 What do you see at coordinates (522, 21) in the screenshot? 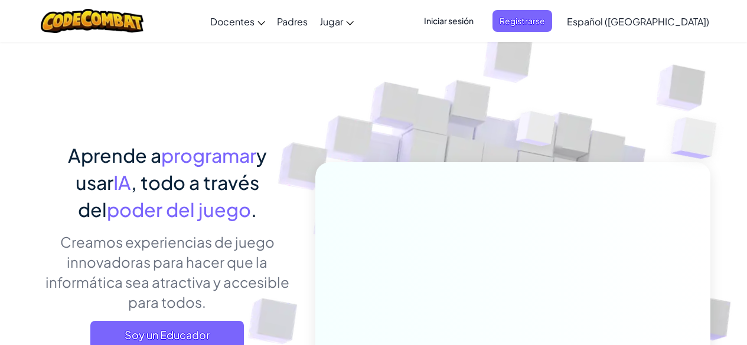
I see `button: Registrarse` at bounding box center [522, 21].